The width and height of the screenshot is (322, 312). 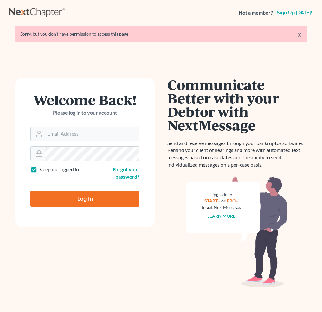 What do you see at coordinates (256, 13) in the screenshot?
I see `strong: Not a member?` at bounding box center [256, 13].